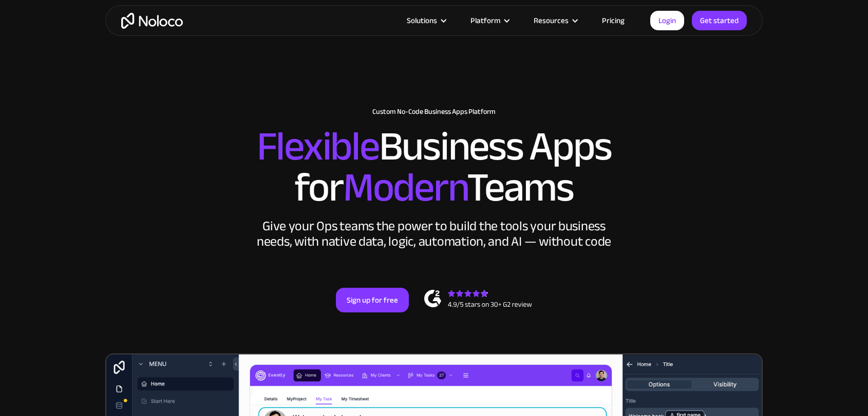 This screenshot has height=416, width=868. Describe the element at coordinates (434, 234) in the screenshot. I see `div: Give your Ops teams the power to build the tools your business needs, with native data, logic, au...` at that location.